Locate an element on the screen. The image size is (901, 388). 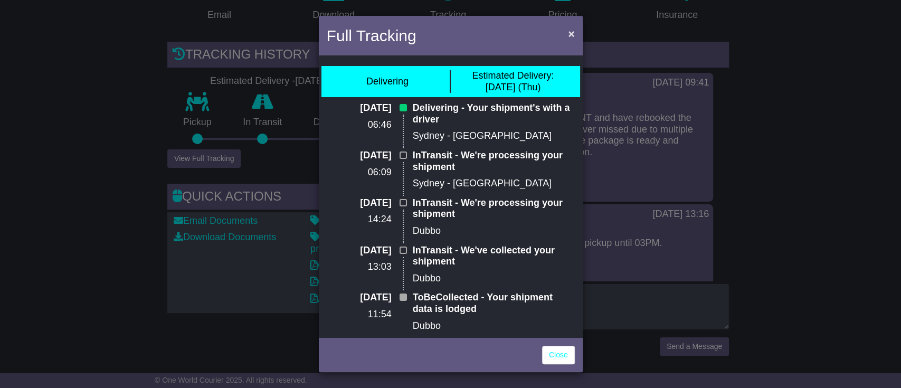
div: Delivering is located at coordinates (388, 82).